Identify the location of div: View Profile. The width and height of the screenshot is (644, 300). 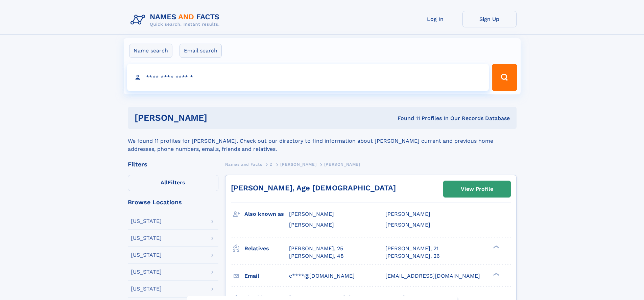
(477, 189).